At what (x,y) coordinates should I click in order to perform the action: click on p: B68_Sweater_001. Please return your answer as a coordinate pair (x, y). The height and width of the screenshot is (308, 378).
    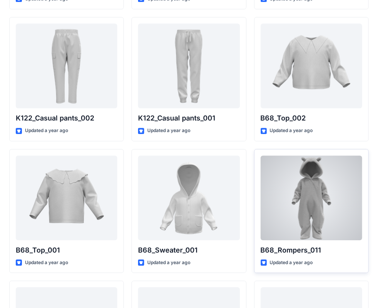
    Looking at the image, I should click on (189, 250).